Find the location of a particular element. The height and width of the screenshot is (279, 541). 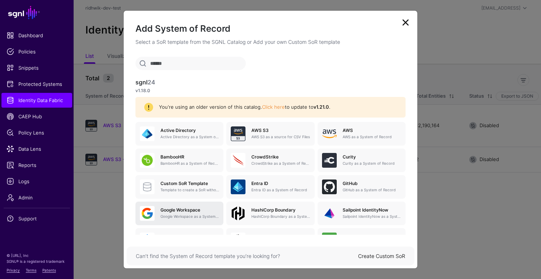

a: AWSAWS as a System of Record is located at coordinates (361, 134).